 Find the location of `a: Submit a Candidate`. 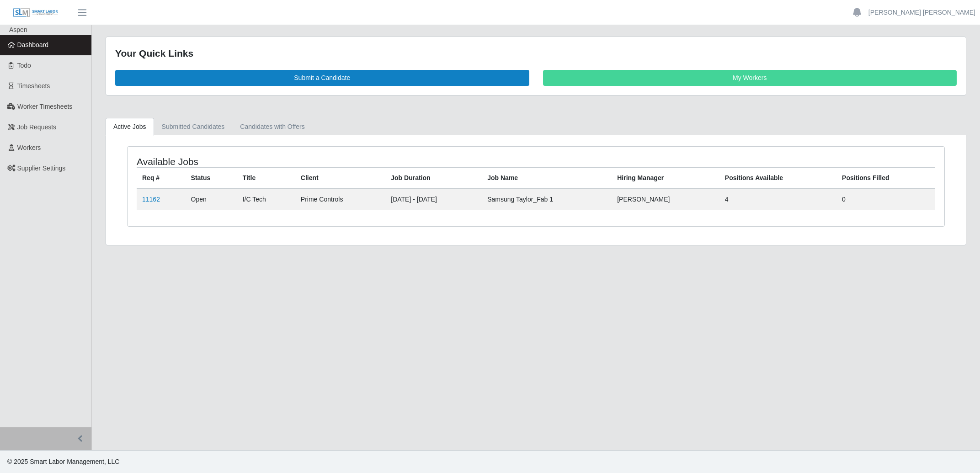

a: Submit a Candidate is located at coordinates (322, 78).